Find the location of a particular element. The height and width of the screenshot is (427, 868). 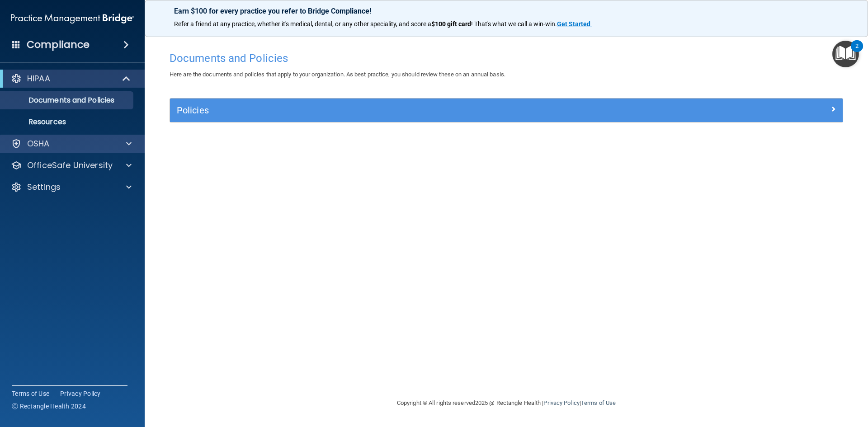

p: Resources is located at coordinates (68, 122).